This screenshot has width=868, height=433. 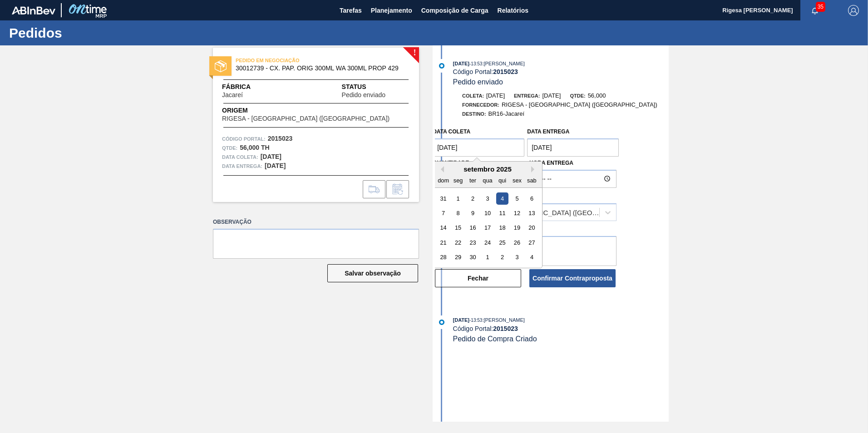 What do you see at coordinates (506, 113) in the screenshot?
I see `span: BR16-Jacareí` at bounding box center [506, 113].